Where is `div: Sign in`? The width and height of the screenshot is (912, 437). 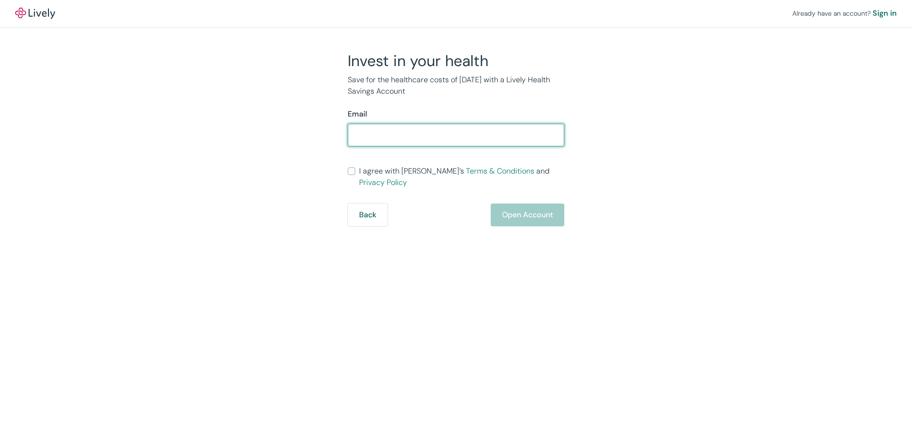 div: Sign in is located at coordinates (885, 13).